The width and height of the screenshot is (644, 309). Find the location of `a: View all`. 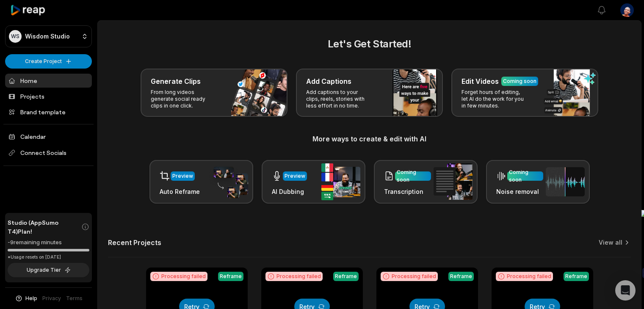

a: View all is located at coordinates (610, 243).